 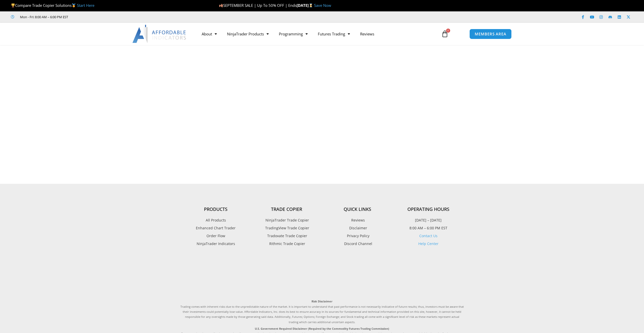 I want to click on a: About, so click(x=209, y=34).